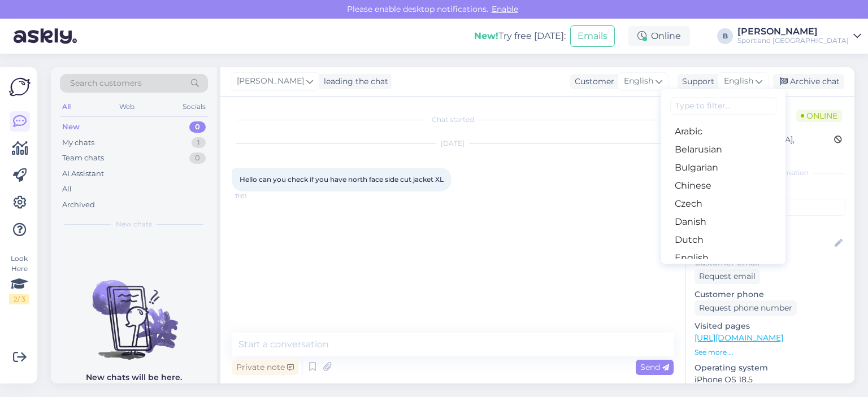 The width and height of the screenshot is (868, 397). I want to click on div: Customer, so click(592, 81).